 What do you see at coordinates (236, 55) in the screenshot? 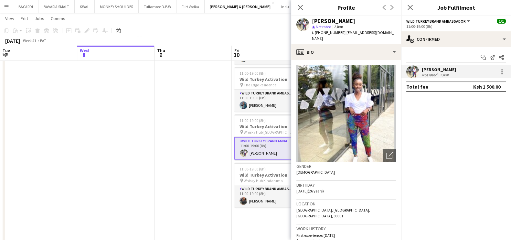
I see `span: 10` at bounding box center [236, 55].